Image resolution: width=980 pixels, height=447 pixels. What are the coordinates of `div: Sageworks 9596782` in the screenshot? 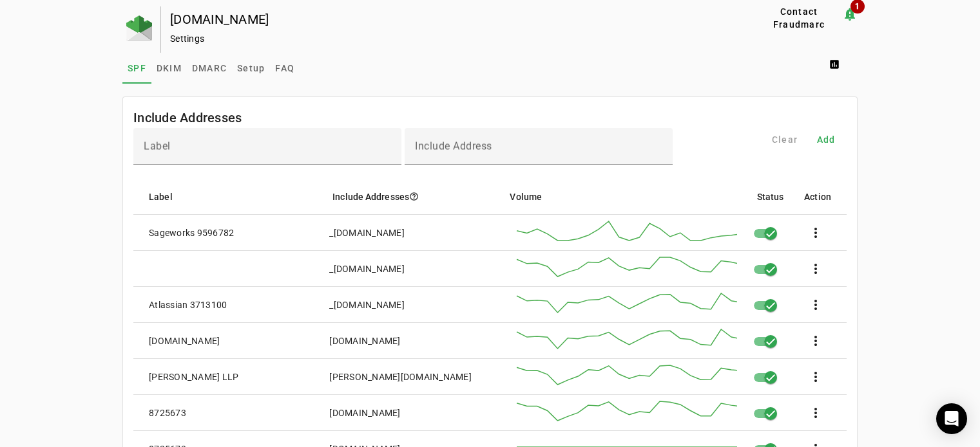 It's located at (191, 233).